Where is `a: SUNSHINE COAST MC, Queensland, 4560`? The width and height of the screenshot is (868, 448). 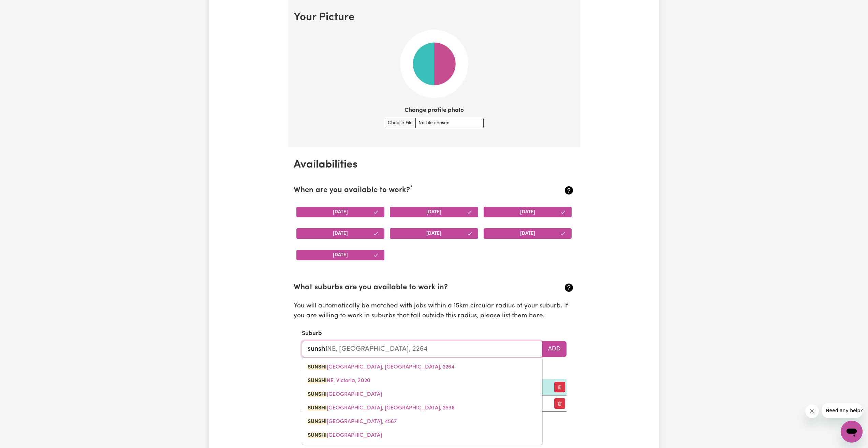
a: SUNSHINE COAST MC, Queensland, 4560 is located at coordinates (422, 436).